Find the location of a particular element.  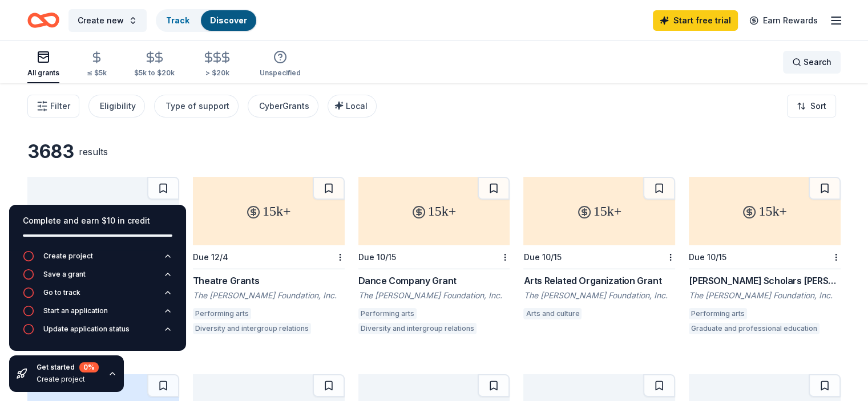

button: Filter is located at coordinates (53, 106).